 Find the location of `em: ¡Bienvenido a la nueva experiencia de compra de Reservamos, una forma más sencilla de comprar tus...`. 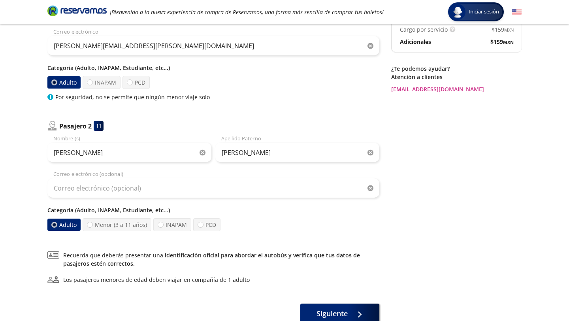

em: ¡Bienvenido a la nueva experiencia de compra de Reservamos, una forma más sencilla de comprar tus... is located at coordinates (247, 12).